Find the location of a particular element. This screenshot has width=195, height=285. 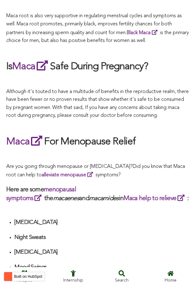

a: alleviate menopause is located at coordinates (68, 175).